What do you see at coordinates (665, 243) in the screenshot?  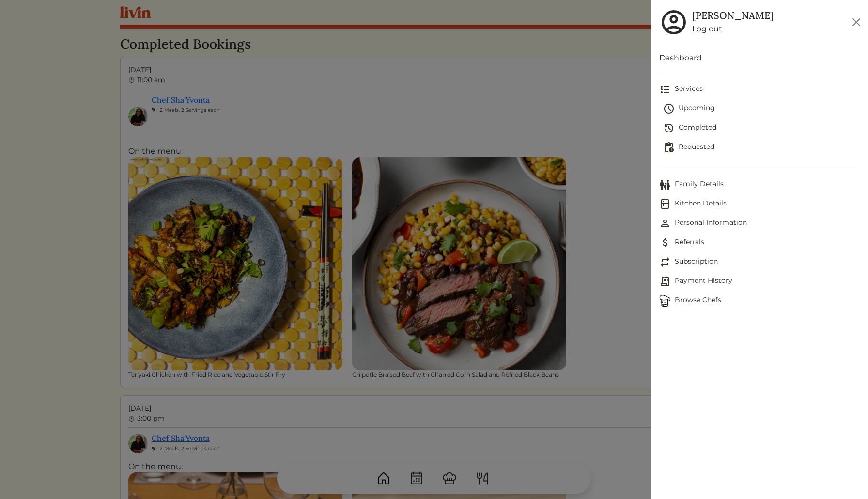 I see `img: Referrals` at bounding box center [665, 243].